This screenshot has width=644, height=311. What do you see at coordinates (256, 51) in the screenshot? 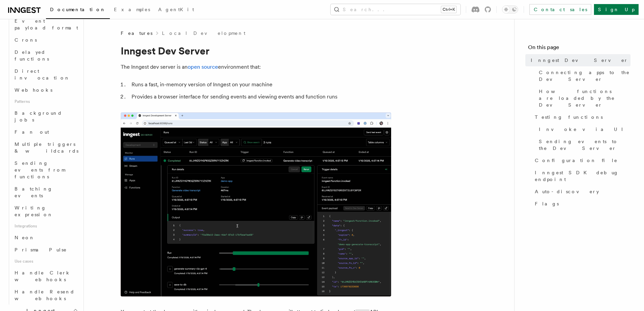
I see `h1: Inngest Dev Server` at bounding box center [256, 51].